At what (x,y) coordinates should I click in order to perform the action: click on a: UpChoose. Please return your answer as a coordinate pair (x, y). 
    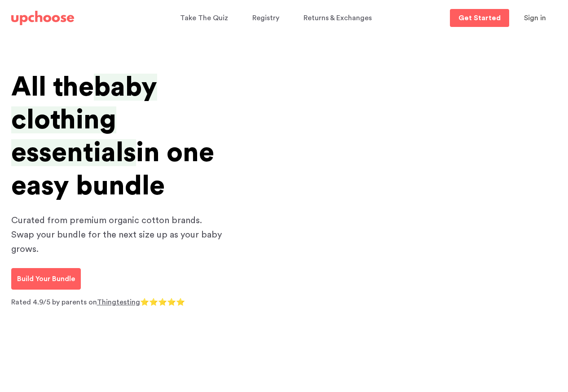
    Looking at the image, I should click on (43, 18).